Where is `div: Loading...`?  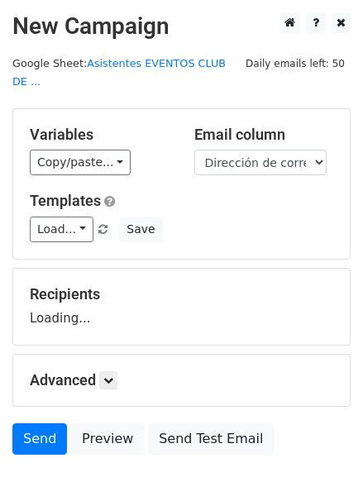 div: Loading... is located at coordinates (181, 307).